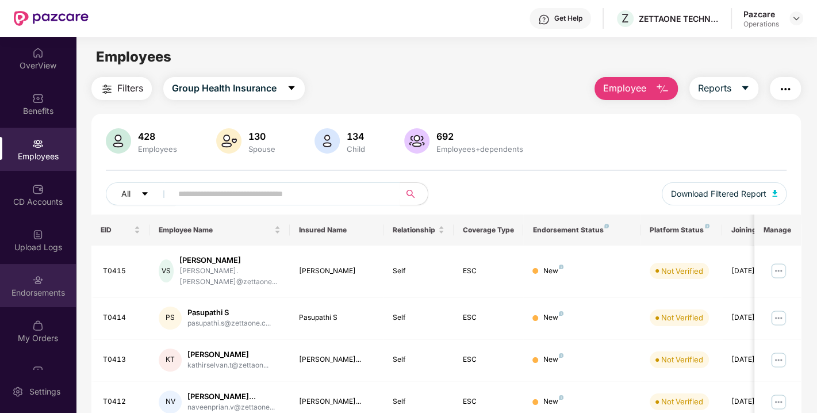 Image resolution: width=817 pixels, height=413 pixels. I want to click on th: Manage, so click(777, 230).